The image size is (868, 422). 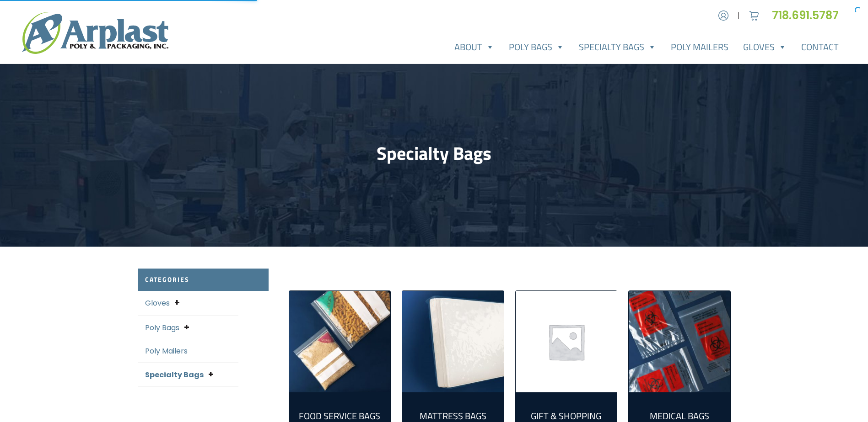 What do you see at coordinates (340, 342) in the screenshot?
I see `img: Food Service Bags` at bounding box center [340, 342].